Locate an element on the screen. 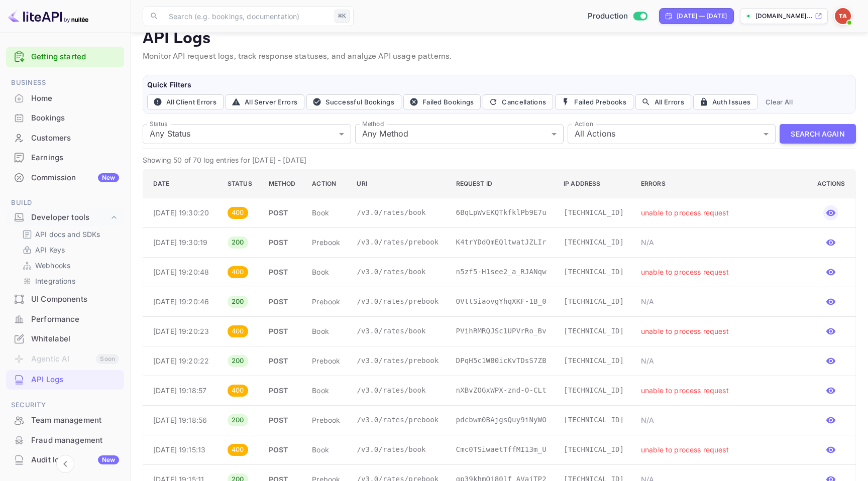 This screenshot has width=868, height=481. th: Method is located at coordinates (283, 183).